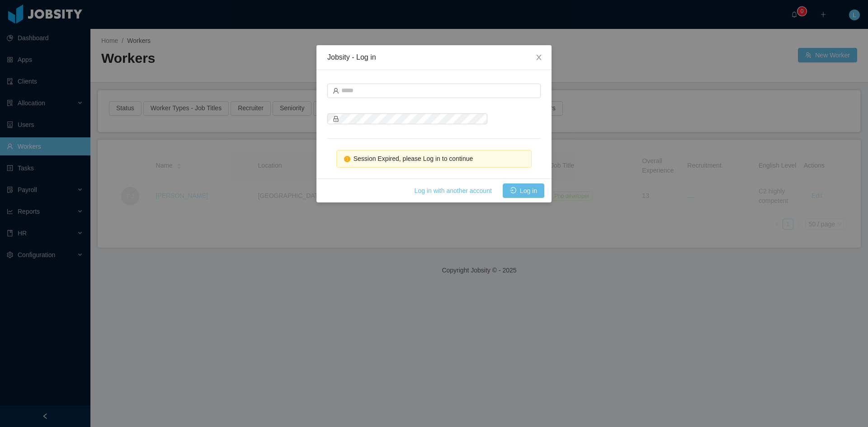 The height and width of the screenshot is (427, 868). Describe the element at coordinates (413, 159) in the screenshot. I see `span: Session Expired, please Log in to continue` at that location.